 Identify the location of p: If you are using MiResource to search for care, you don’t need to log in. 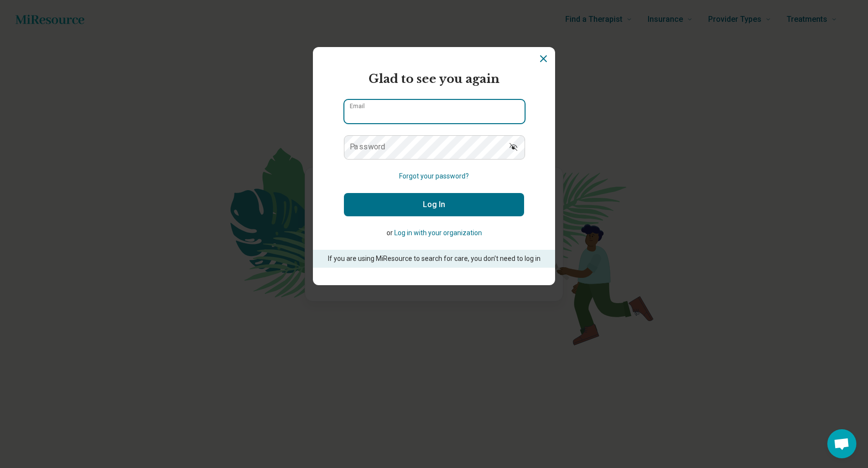
(434, 258).